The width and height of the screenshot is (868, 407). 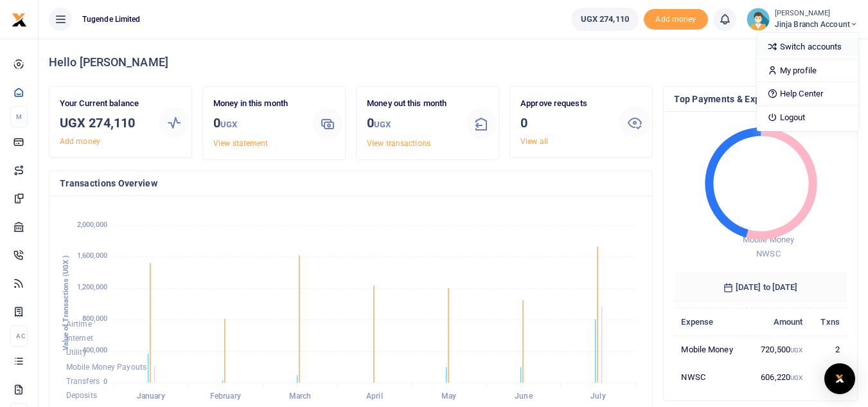 I want to click on span: Tugende Limited, so click(x=111, y=20).